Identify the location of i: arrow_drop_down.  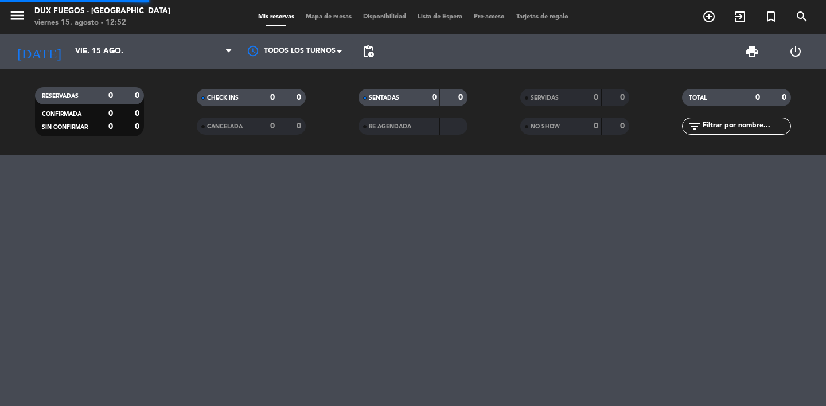
(114, 52).